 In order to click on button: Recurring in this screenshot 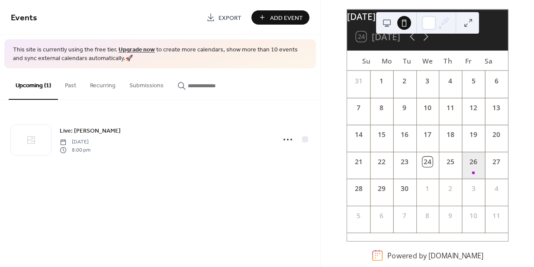, I will do `click(103, 83)`.